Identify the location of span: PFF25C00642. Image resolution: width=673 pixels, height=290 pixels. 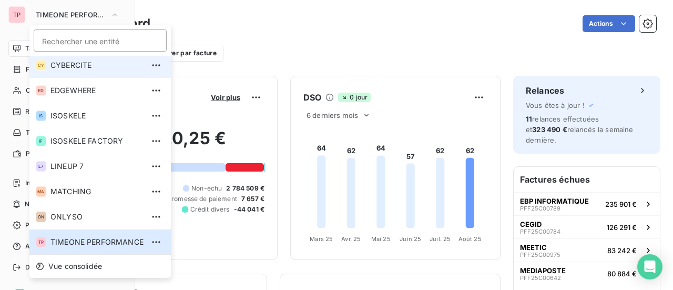
(540, 278).